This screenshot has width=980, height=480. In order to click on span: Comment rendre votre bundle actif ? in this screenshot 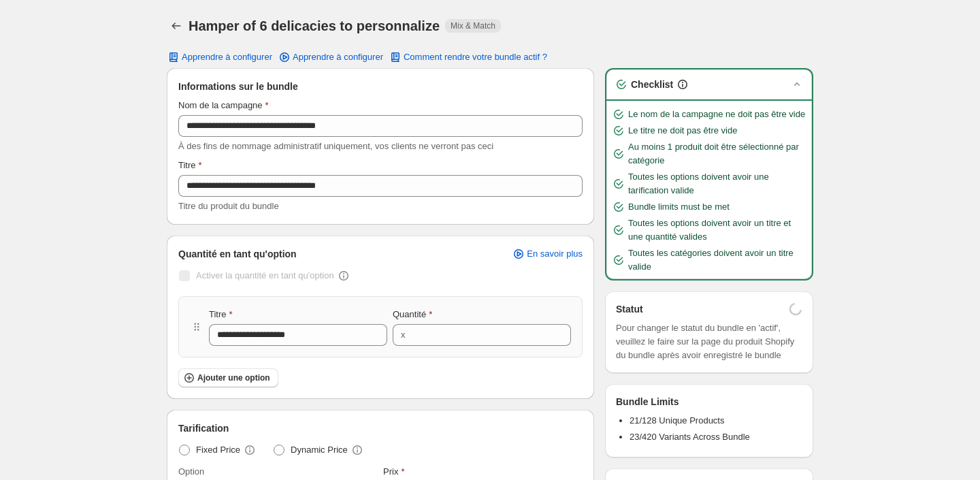, I will do `click(475, 57)`.